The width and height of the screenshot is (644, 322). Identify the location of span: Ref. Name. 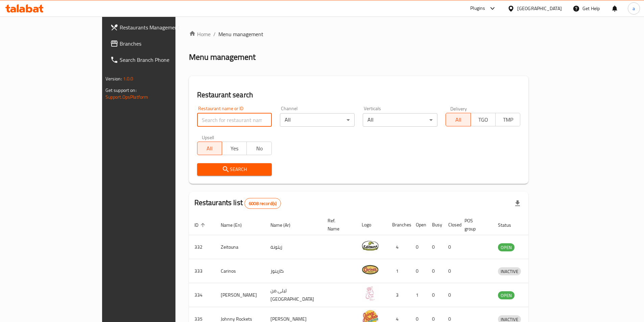
(337, 225).